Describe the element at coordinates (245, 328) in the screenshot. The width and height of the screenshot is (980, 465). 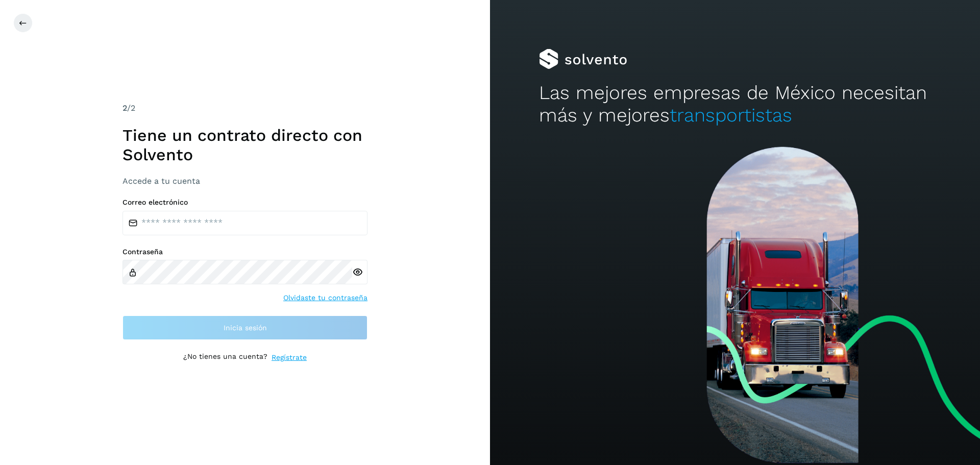
I see `button: Inicia sesión` at that location.